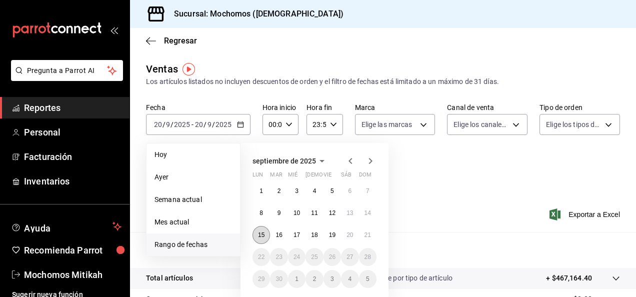  What do you see at coordinates (296, 279) in the screenshot?
I see `abbr: 1 de octubre de 2025` at bounding box center [296, 279].